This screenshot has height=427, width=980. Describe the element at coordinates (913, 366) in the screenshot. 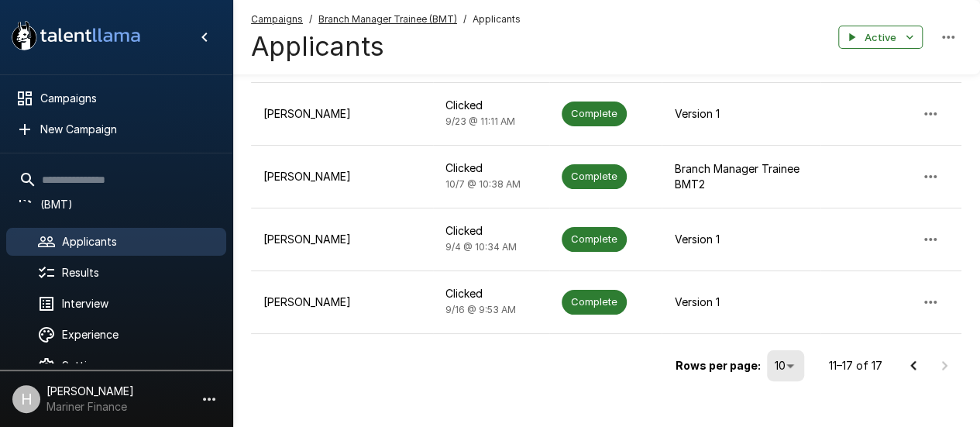

I see `button: Go to previous page` at that location.